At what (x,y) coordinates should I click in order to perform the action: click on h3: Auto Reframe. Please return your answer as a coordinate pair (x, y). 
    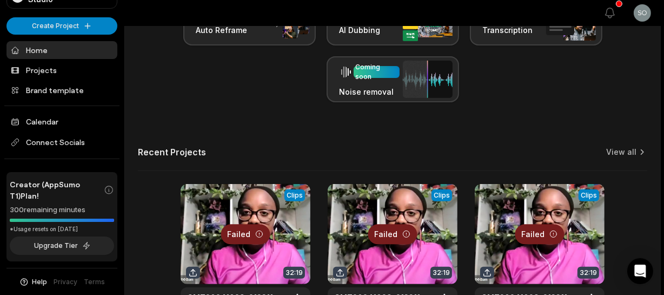
    Looking at the image, I should click on (222, 30).